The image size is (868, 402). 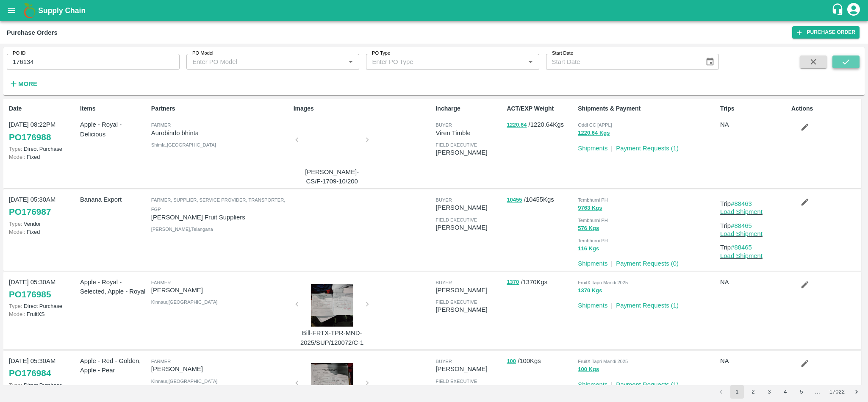 What do you see at coordinates (854, 10) in the screenshot?
I see `div: account of current user` at bounding box center [854, 10].